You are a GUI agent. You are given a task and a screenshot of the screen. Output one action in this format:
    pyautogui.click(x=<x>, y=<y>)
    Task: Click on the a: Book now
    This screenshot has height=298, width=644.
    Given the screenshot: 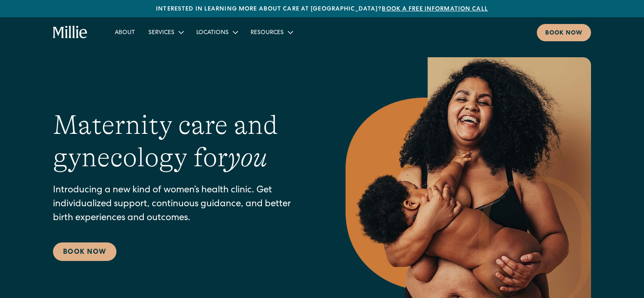 What is the action you would take?
    pyautogui.click(x=564, y=32)
    